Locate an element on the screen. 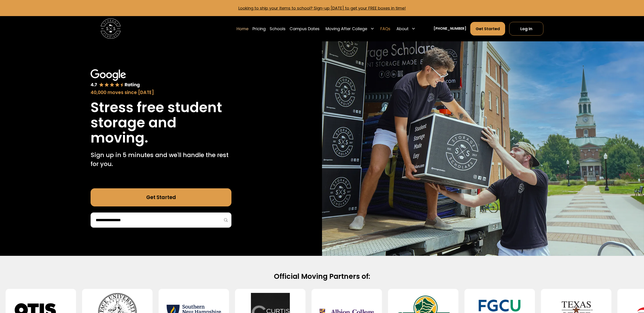 This screenshot has height=313, width=644. a: home is located at coordinates (111, 29).